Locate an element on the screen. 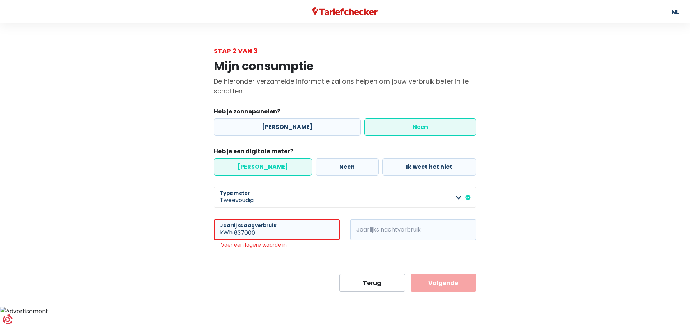 This screenshot has height=327, width=690. img: Tariefchecker logo is located at coordinates (345, 11).